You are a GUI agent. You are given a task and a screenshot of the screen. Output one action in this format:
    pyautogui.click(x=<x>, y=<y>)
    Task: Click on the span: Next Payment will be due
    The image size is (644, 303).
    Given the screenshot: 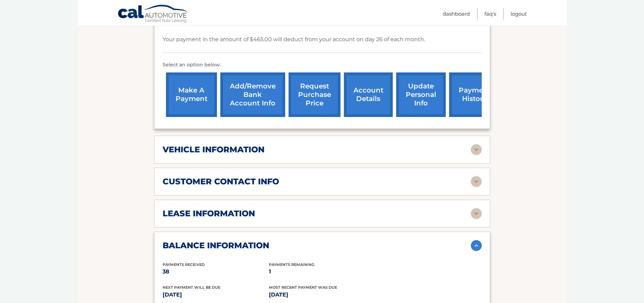 What is the action you would take?
    pyautogui.click(x=192, y=287)
    